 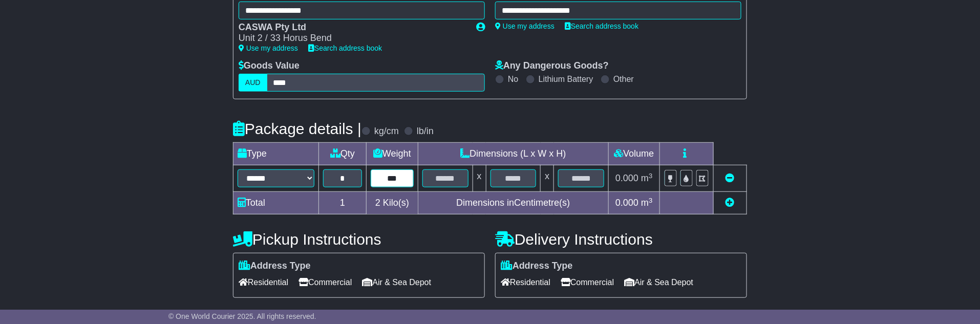 What do you see at coordinates (624, 79) in the screenshot?
I see `label: Other` at bounding box center [624, 79].